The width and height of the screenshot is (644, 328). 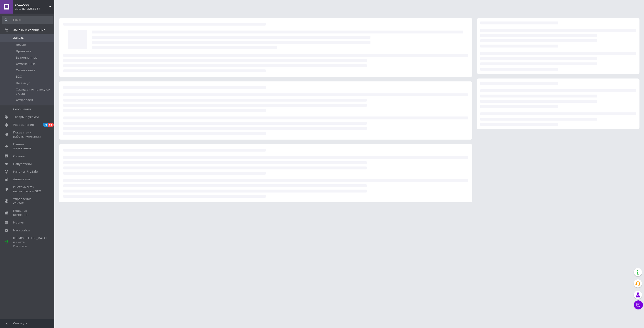 What do you see at coordinates (32, 5) in the screenshot?
I see `span: BAZZARR` at bounding box center [32, 5].